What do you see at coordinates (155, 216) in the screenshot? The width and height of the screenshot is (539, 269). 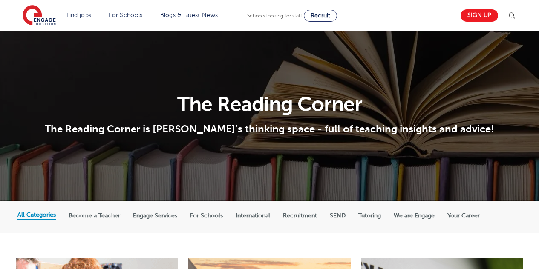 I see `label: Engage Services` at bounding box center [155, 216].